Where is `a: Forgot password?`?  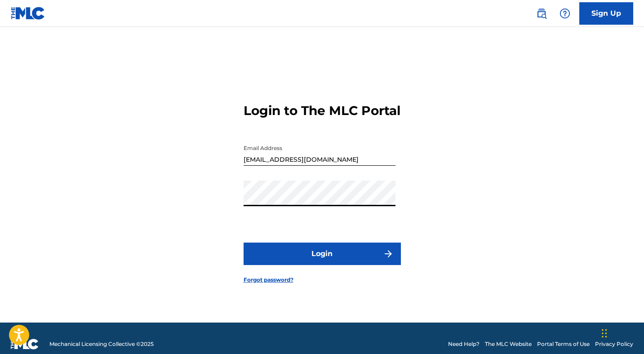 a: Forgot password? is located at coordinates (268, 280).